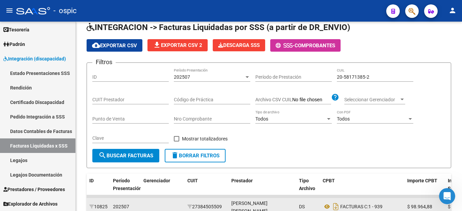 This screenshot has height=211, width=462. I want to click on span: Exportar CSV, so click(114, 46).